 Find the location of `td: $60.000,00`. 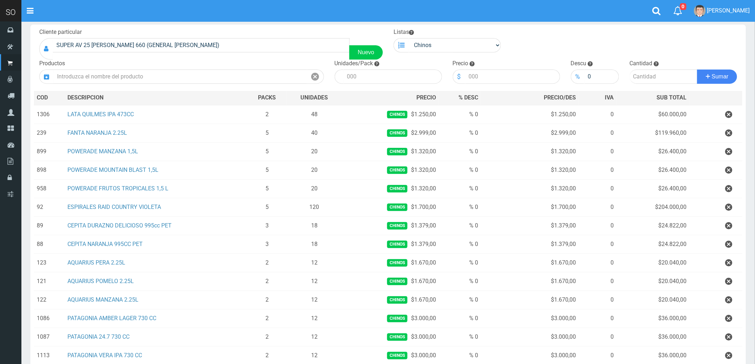

td: $60.000,00 is located at coordinates (653, 115).